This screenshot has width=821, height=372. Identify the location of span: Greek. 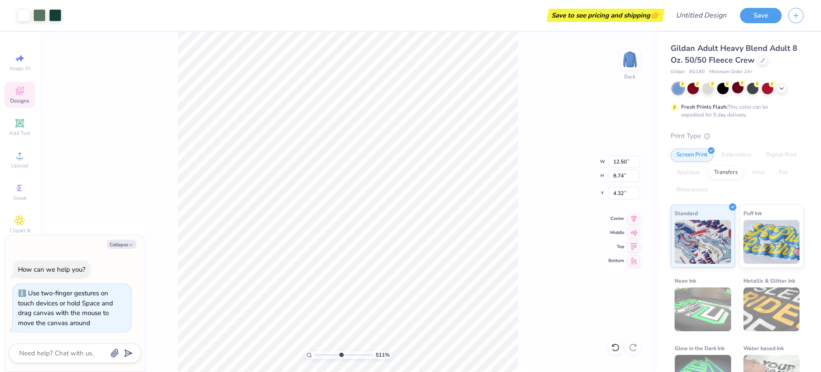
(20, 198).